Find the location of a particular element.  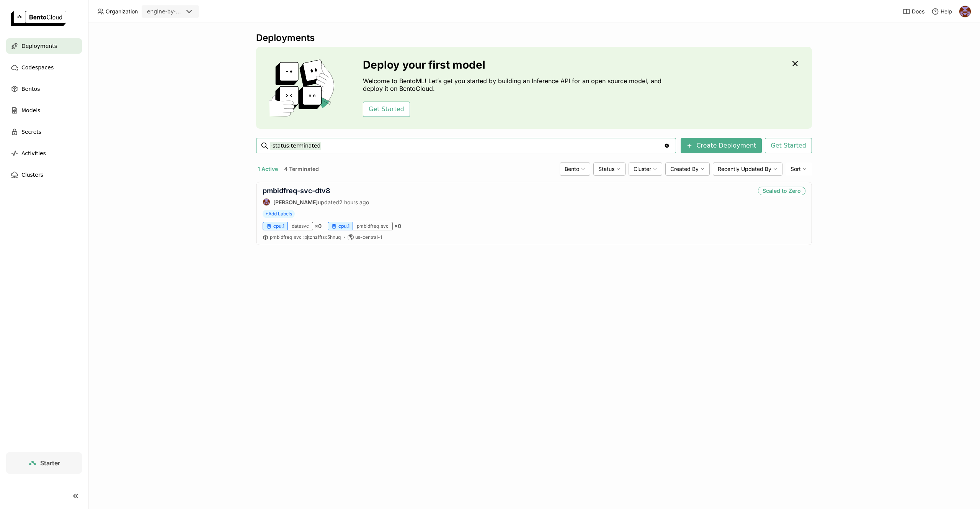

span: Starter is located at coordinates (50, 463).